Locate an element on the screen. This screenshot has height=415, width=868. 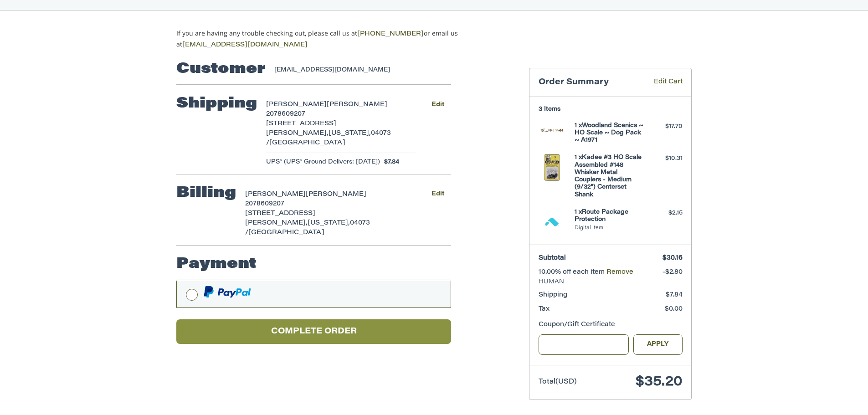
h4: 1 x Woodland Scenics ~ HO Scale ~ Dog Pack ~ A1971 is located at coordinates (609, 133).